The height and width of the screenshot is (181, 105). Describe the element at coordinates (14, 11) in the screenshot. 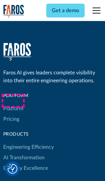

I see `img: Logo of the analytics and reporting company Faros.` at that location.